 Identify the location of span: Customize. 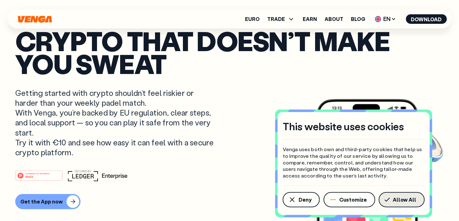
(353, 199).